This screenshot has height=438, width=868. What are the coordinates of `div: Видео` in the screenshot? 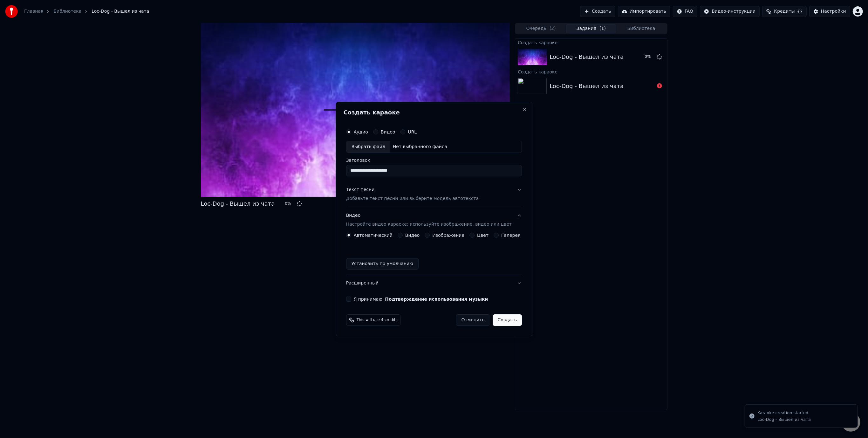 It's located at (429, 220).